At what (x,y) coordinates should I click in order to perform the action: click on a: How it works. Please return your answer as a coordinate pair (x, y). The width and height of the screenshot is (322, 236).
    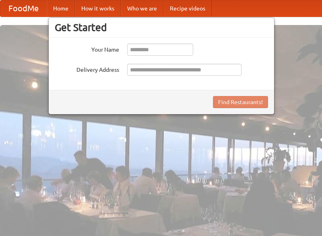
    Looking at the image, I should click on (98, 8).